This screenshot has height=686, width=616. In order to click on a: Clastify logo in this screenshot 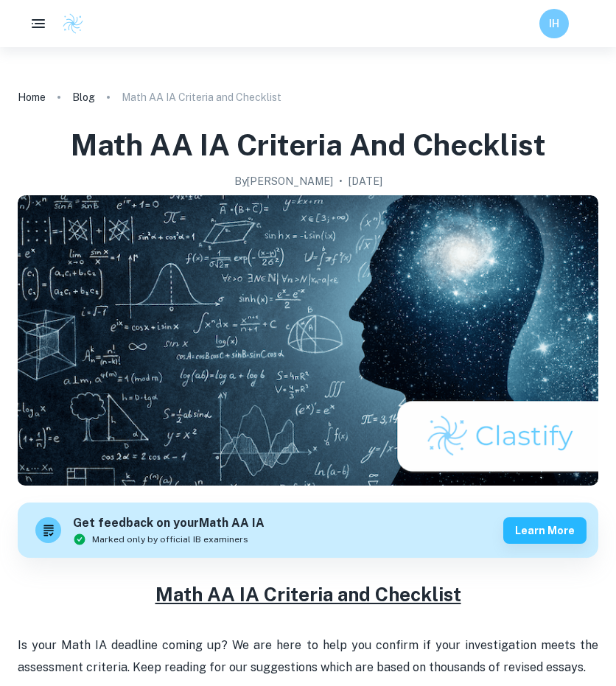, I will do `click(69, 24)`.